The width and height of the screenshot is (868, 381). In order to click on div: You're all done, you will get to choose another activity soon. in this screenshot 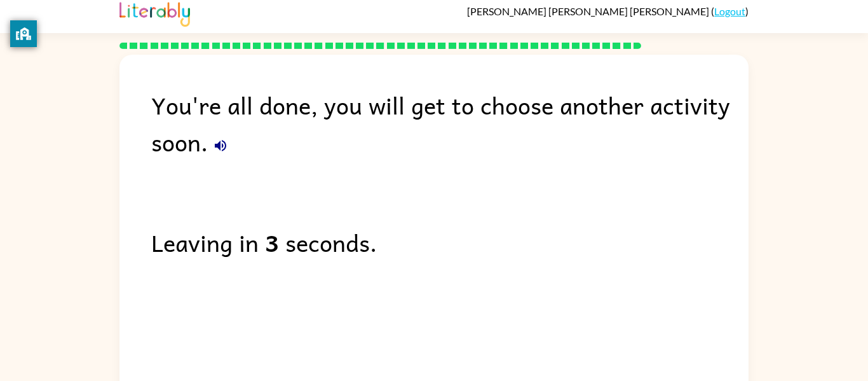, I will do `click(450, 123)`.